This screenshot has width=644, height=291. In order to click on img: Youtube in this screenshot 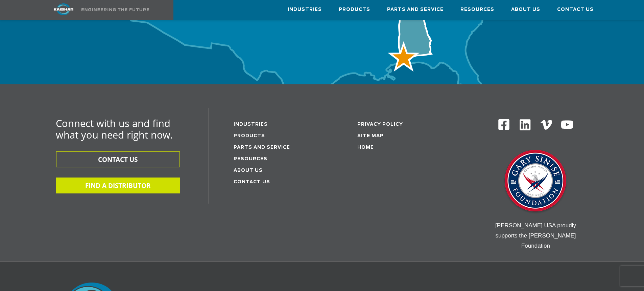, I will do `click(567, 125)`.